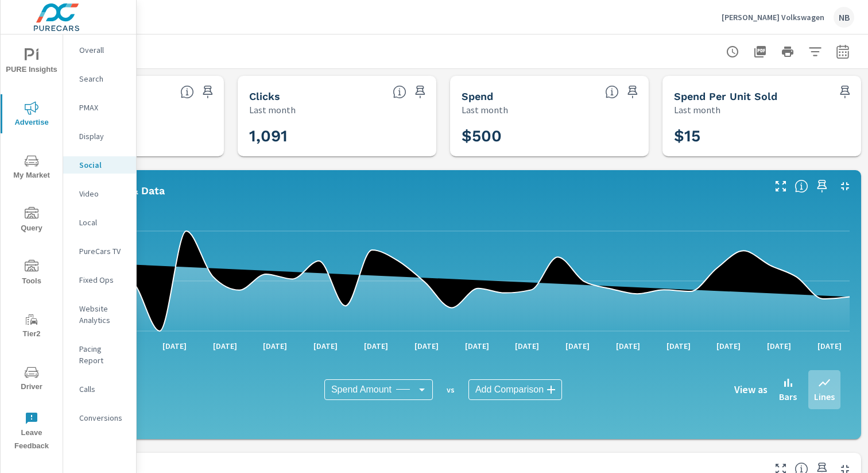 Image resolution: width=868 pixels, height=473 pixels. What do you see at coordinates (400, 92) in the screenshot?
I see `span: The number of times an ad was clicked by a consumer.` at bounding box center [400, 92].